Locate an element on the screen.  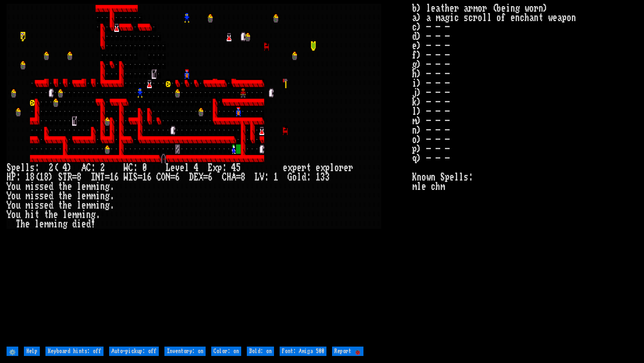
div: 2 is located at coordinates (51, 168).